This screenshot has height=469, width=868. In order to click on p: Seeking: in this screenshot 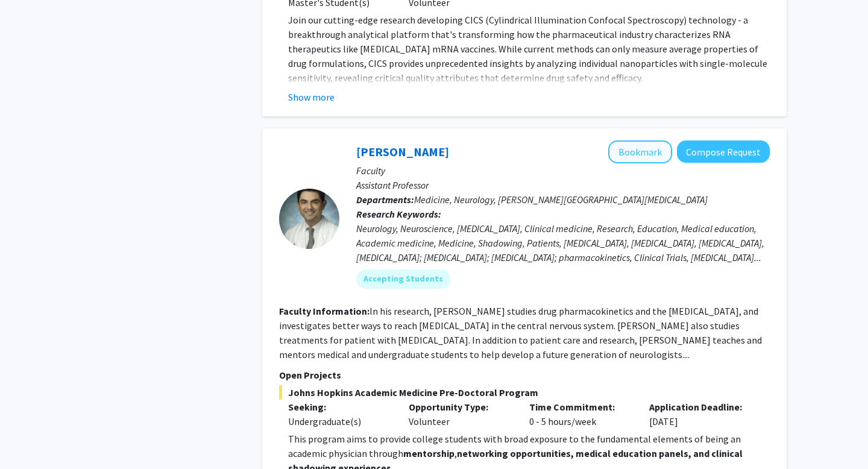, I will do `click(339, 406)`.